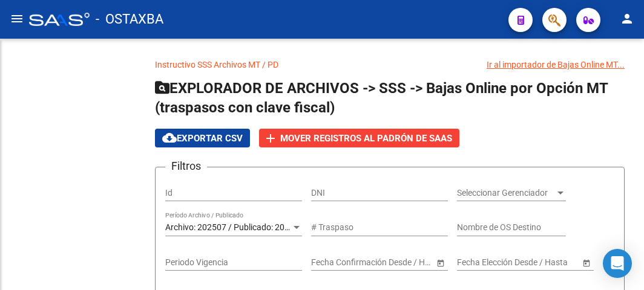  What do you see at coordinates (186, 166) in the screenshot?
I see `h3: Filtros` at bounding box center [186, 166].